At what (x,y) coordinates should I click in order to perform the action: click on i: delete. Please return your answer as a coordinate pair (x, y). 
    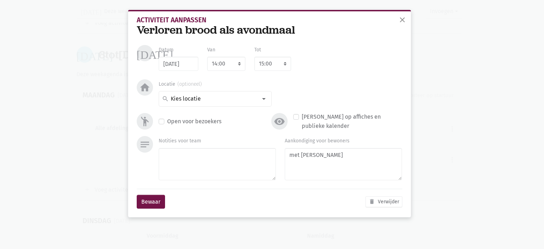
    Looking at the image, I should click on (372, 201).